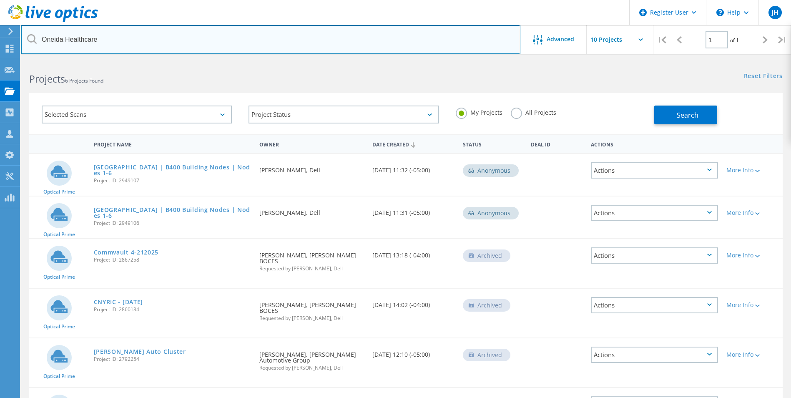 This screenshot has height=398, width=791. I want to click on span: Project ID: 2949107, so click(173, 181).